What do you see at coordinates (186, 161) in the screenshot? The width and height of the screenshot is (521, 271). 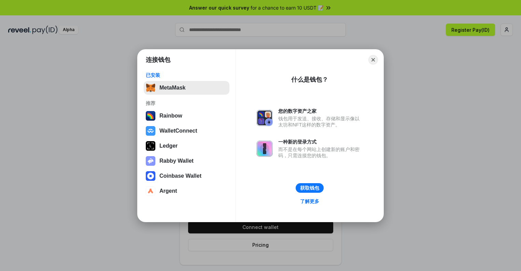 I see `button: Rabby Wallet` at bounding box center [186, 161].